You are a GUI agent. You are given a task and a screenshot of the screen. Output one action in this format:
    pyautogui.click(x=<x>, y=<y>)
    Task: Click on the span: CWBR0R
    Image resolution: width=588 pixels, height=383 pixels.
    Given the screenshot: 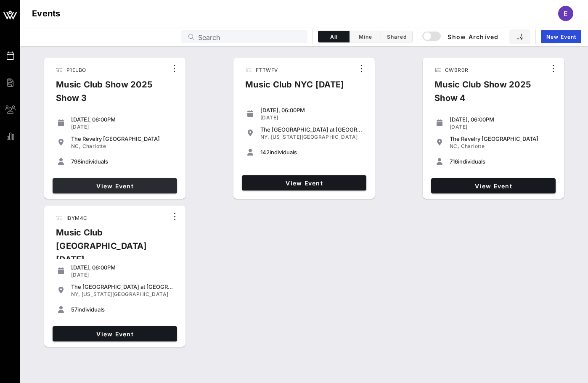 What is the action you would take?
    pyautogui.click(x=456, y=69)
    